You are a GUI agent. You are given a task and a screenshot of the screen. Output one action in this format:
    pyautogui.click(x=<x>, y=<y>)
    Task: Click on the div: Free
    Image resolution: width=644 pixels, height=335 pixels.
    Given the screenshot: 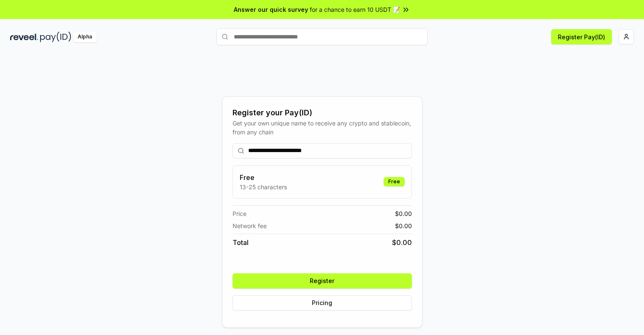 What is the action you would take?
    pyautogui.click(x=394, y=182)
    